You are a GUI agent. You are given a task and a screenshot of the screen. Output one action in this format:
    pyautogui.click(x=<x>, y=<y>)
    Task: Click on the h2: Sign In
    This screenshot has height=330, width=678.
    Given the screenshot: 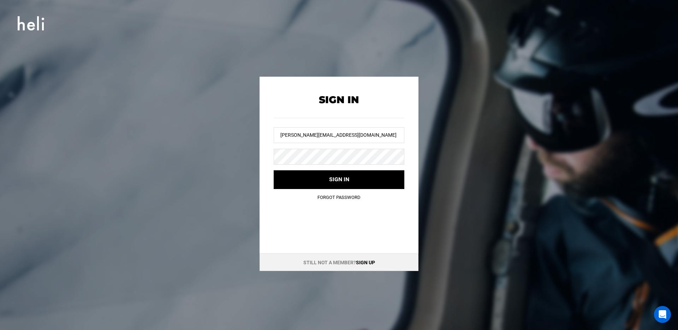 What is the action you would take?
    pyautogui.click(x=339, y=100)
    